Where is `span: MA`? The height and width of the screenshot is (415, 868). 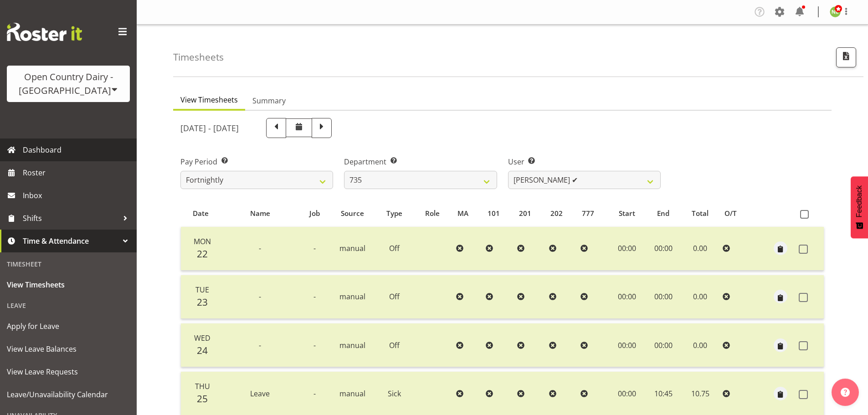
span: MA is located at coordinates (463, 214).